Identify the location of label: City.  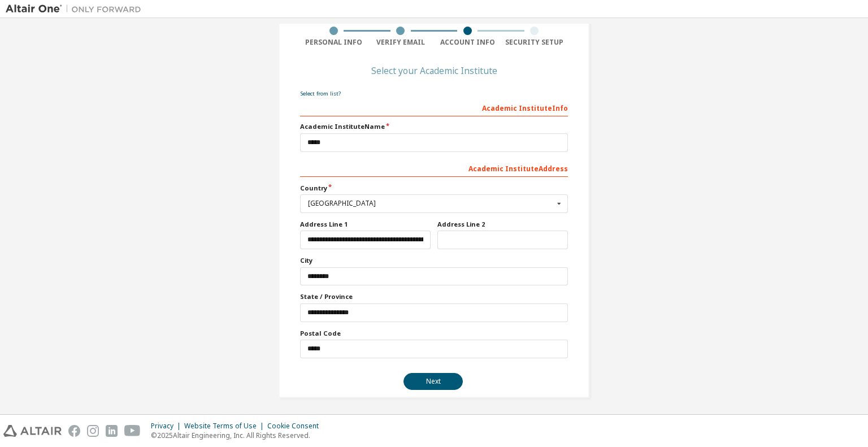
(434, 261).